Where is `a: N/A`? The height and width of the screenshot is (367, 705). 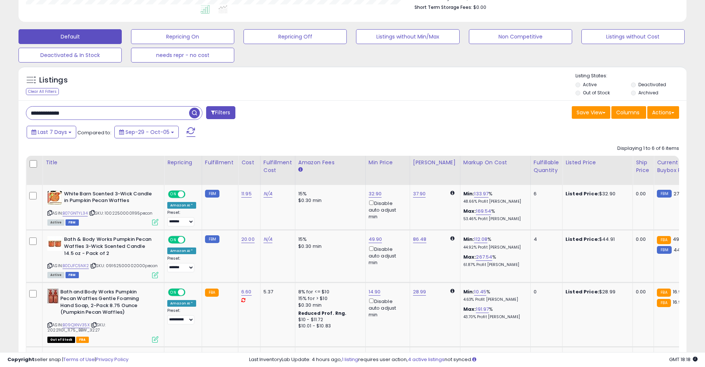
a: N/A is located at coordinates (268, 194).